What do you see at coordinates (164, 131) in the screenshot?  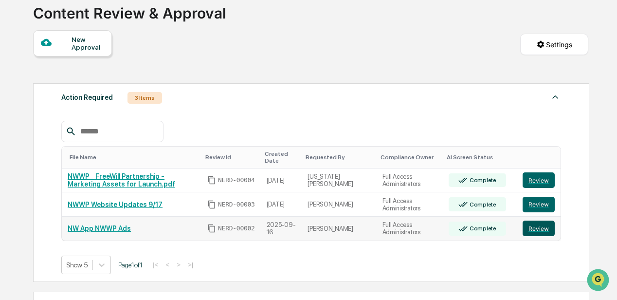 I see `button: See all` at bounding box center [164, 131].